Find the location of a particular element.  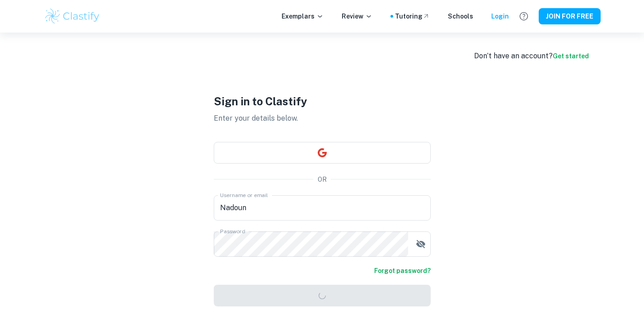

label: Password is located at coordinates (232, 231).